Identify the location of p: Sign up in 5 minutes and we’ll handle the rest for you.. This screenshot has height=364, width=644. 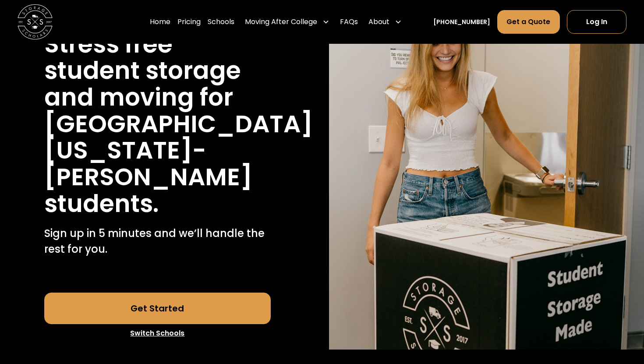
(158, 242).